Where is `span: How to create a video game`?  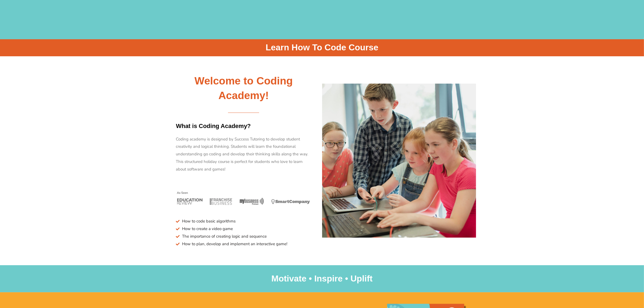 span: How to create a video game is located at coordinates (207, 229).